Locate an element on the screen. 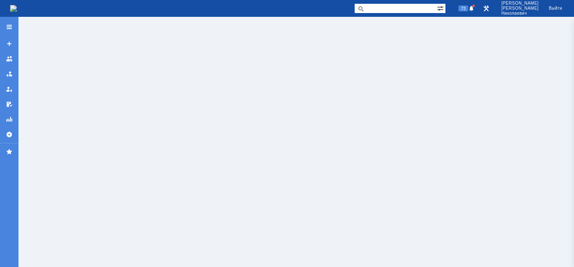  img: logo is located at coordinates (13, 8).